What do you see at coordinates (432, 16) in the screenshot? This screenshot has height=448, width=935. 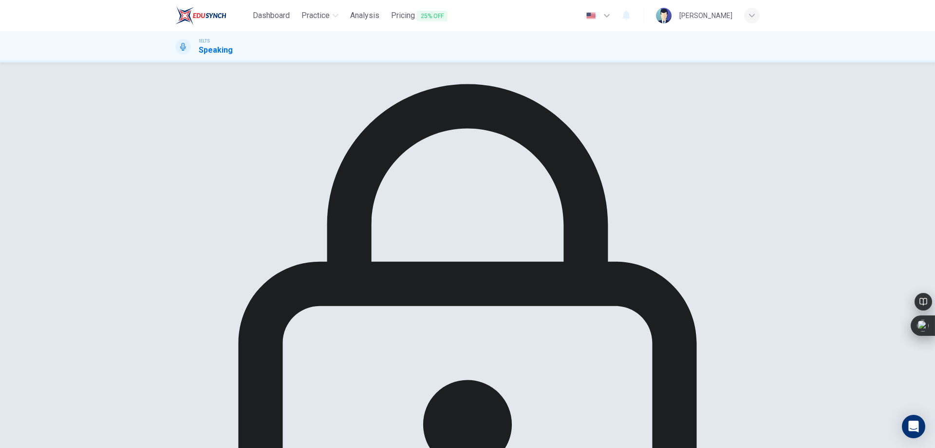 I see `span: 25% OFF` at bounding box center [432, 16].